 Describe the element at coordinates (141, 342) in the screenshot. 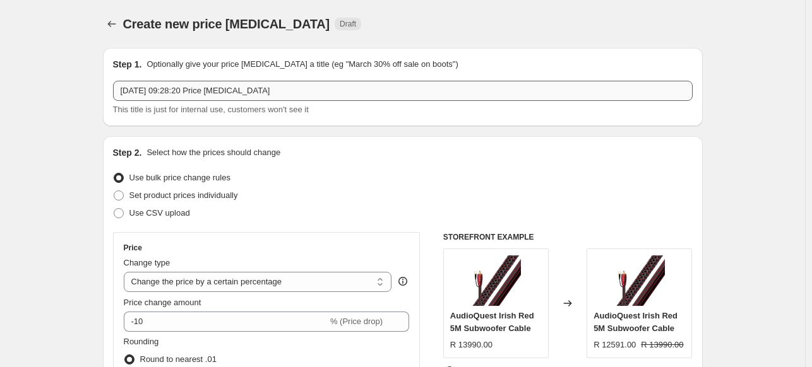

I see `span: Rounding` at that location.